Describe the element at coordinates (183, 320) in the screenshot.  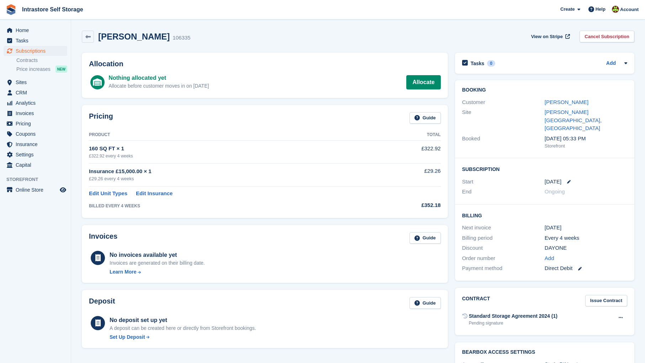
I see `div: No deposit set up yet` at that location.